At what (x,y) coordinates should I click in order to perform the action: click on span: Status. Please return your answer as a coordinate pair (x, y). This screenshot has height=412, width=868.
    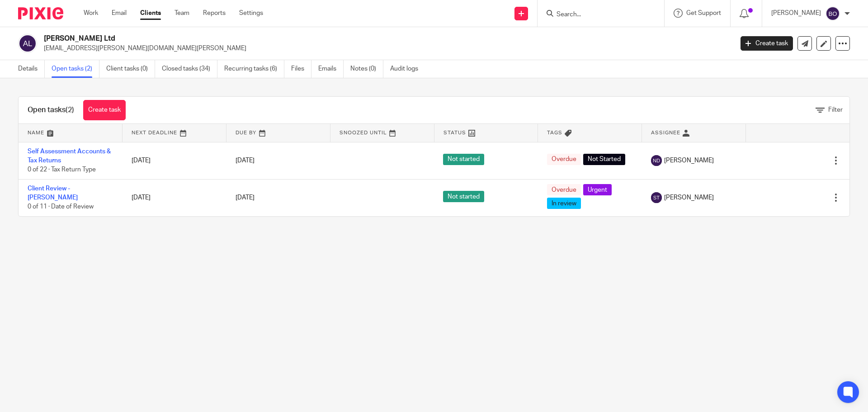
    Looking at the image, I should click on (455, 132).